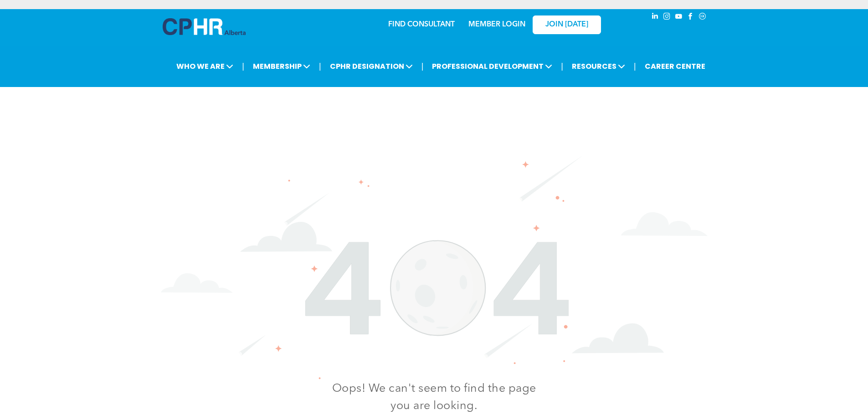 This screenshot has width=868, height=415. I want to click on a: youtube, so click(679, 17).